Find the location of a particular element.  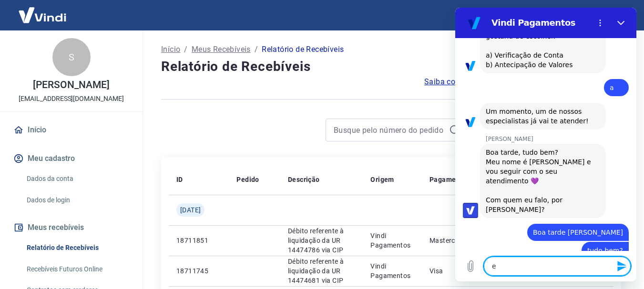

span: a is located at coordinates (156, 80).